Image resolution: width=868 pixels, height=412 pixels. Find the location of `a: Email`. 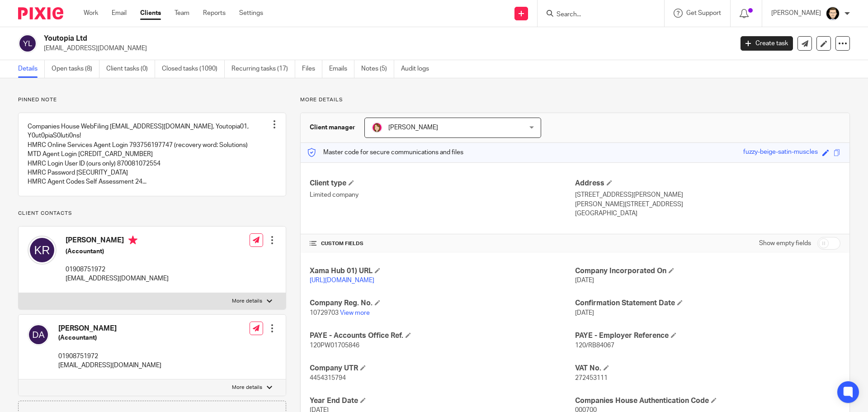

a: Email is located at coordinates (119, 13).